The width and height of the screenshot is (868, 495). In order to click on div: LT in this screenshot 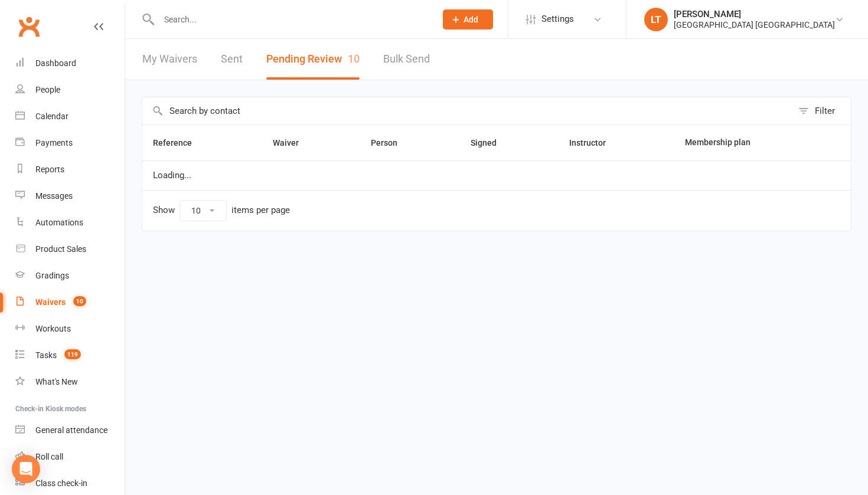, I will do `click(656, 20)`.